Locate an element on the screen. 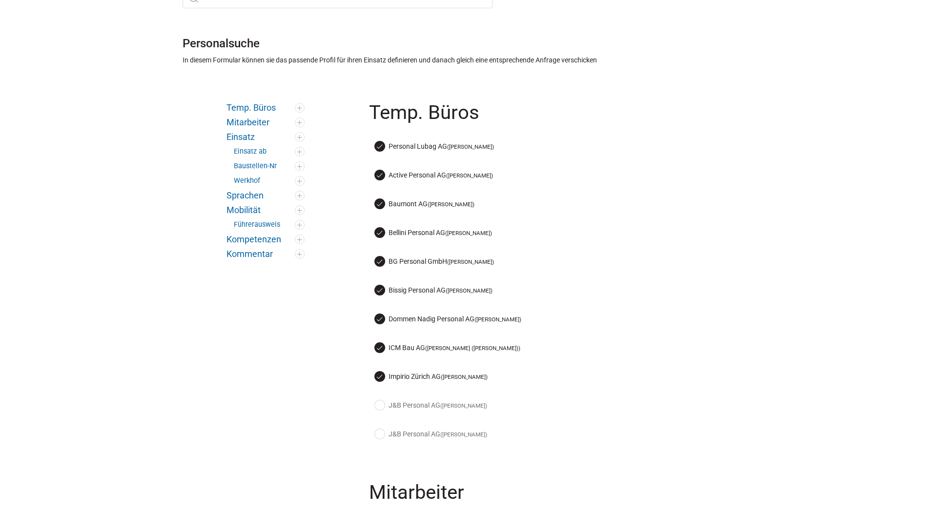 Image resolution: width=926 pixels, height=511 pixels. a: Mobilität is located at coordinates (265, 210).